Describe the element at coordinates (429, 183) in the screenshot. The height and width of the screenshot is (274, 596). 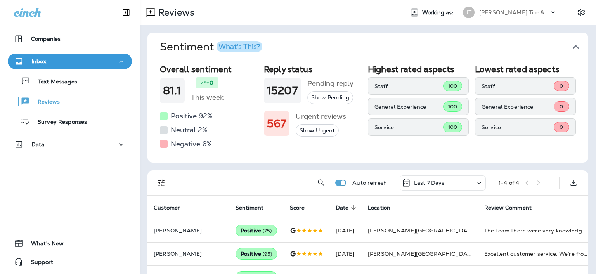
I see `p: Last 7 Days` at that location.